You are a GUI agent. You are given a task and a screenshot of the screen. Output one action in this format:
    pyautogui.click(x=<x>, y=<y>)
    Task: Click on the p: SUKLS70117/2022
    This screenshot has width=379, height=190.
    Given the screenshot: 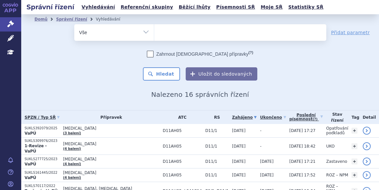 What is the action you would take?
    pyautogui.click(x=42, y=186)
    